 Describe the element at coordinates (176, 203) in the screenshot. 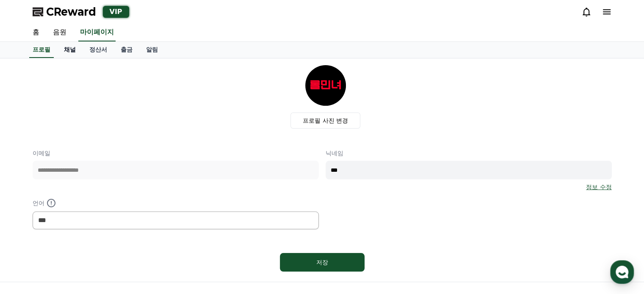

I see `p: 언어` at that location.